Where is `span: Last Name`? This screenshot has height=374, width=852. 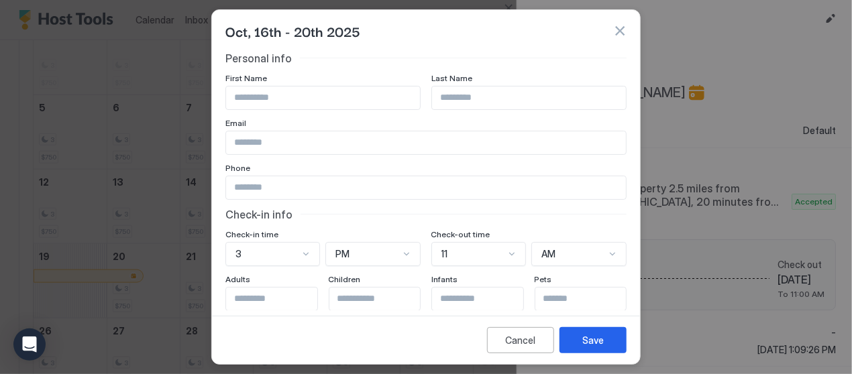 span: Last Name is located at coordinates (452, 78).